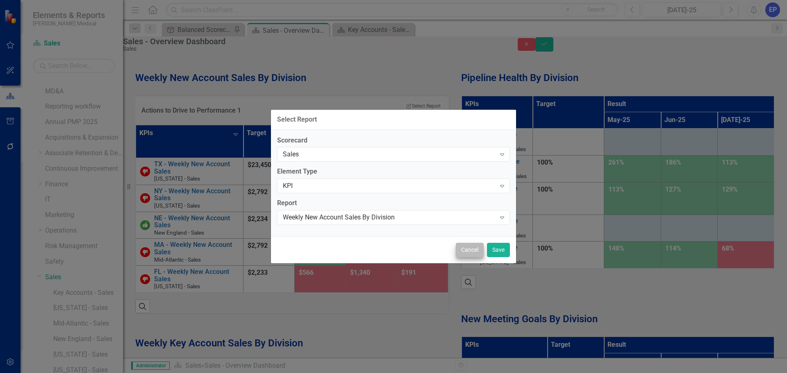 The height and width of the screenshot is (373, 787). Describe the element at coordinates (393, 141) in the screenshot. I see `label: Scorecard` at that location.